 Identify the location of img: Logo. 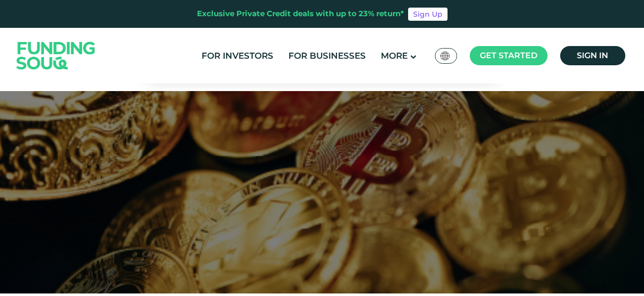
(56, 55).